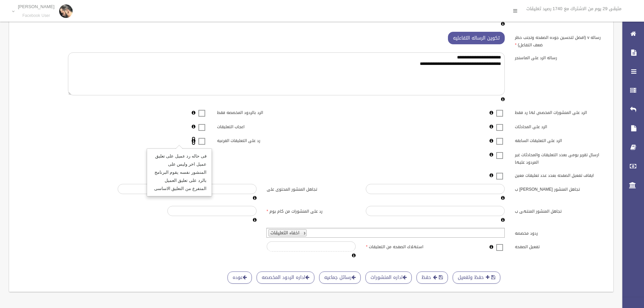  Describe the element at coordinates (560, 246) in the screenshot. I see `label: تفعيل الصفحه` at that location.